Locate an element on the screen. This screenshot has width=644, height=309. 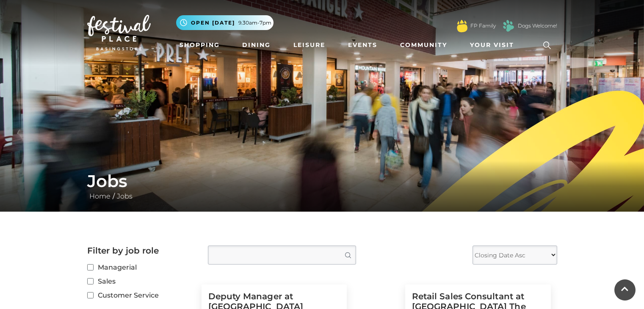
a: FP Family is located at coordinates (483, 26).